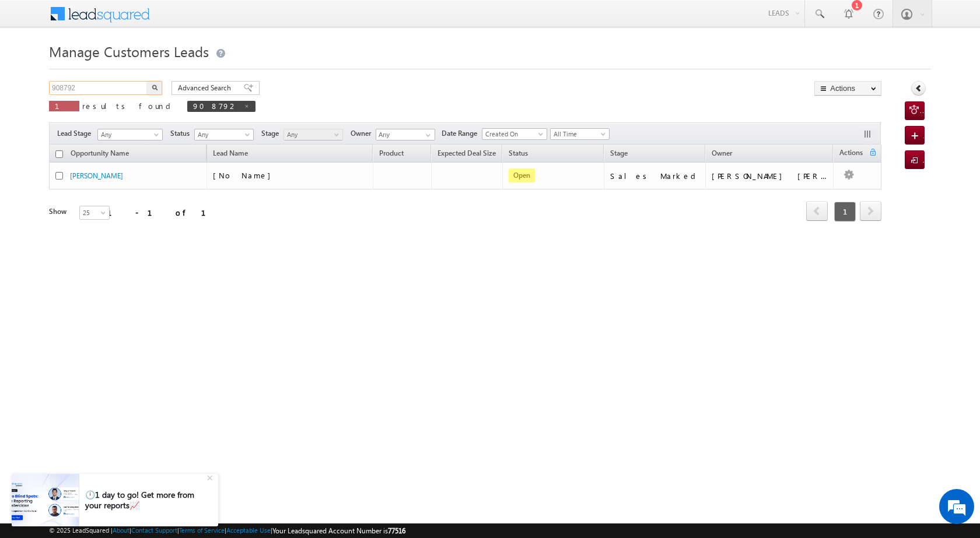 The height and width of the screenshot is (538, 980). What do you see at coordinates (45, 500) in the screenshot?
I see `img: pictures` at bounding box center [45, 500].